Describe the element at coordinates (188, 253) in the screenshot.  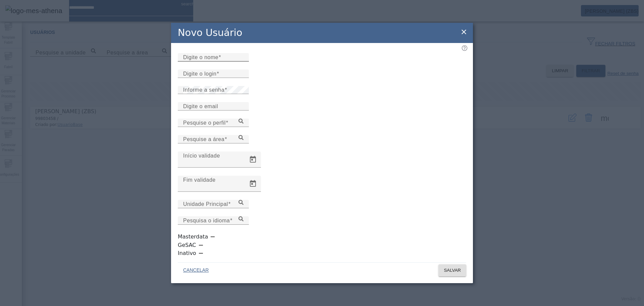
I see `label: Inativo` at that location.